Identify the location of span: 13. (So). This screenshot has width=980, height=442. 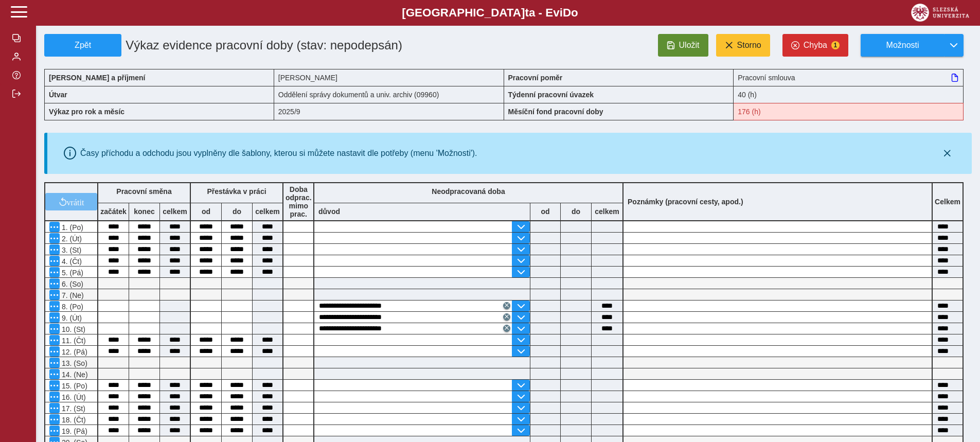
(74, 363).